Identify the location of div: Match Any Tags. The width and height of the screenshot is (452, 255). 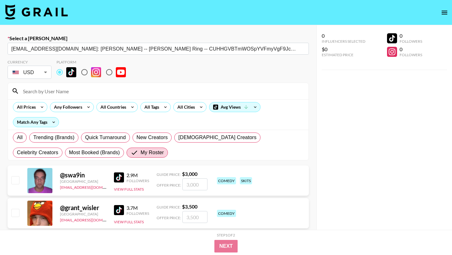
(36, 122).